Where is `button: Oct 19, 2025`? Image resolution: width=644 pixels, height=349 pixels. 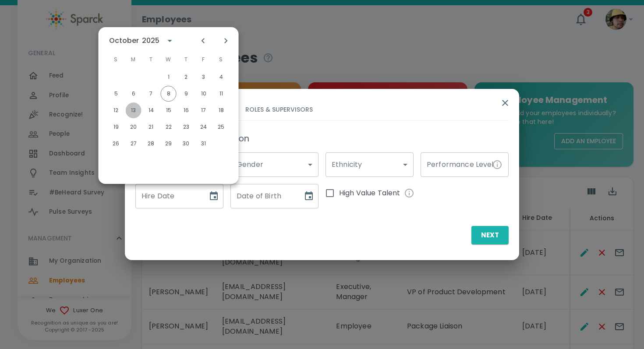
button: Oct 19, 2025 is located at coordinates (116, 127).